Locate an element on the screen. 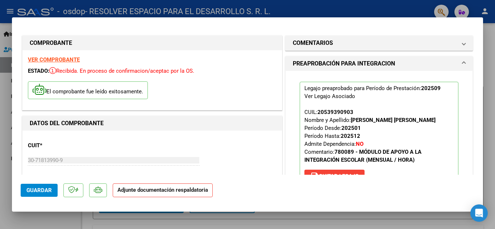 The width and height of the screenshot is (495, 229). strong: 202512 is located at coordinates (350, 136).